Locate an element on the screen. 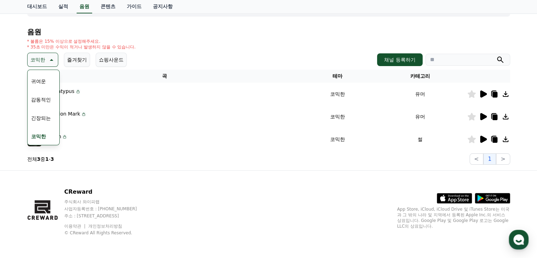  p: * 35초 미만은 수익이 적거나 발생하지 않을 수 있습니다. is located at coordinates (82, 47).